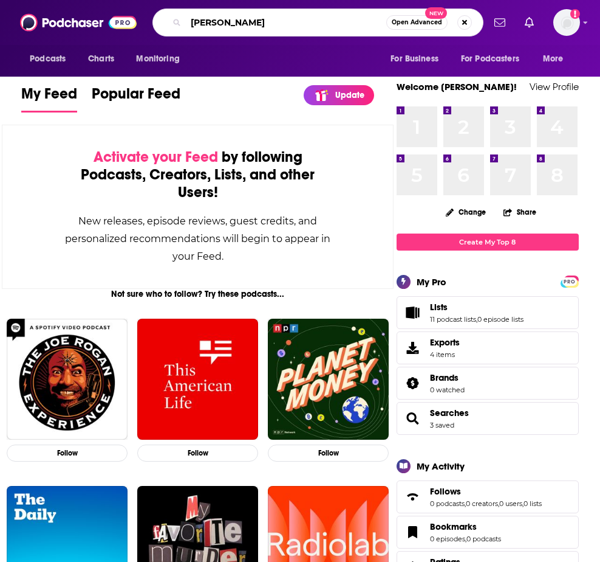  Describe the element at coordinates (554, 86) in the screenshot. I see `a: View Profile` at that location.